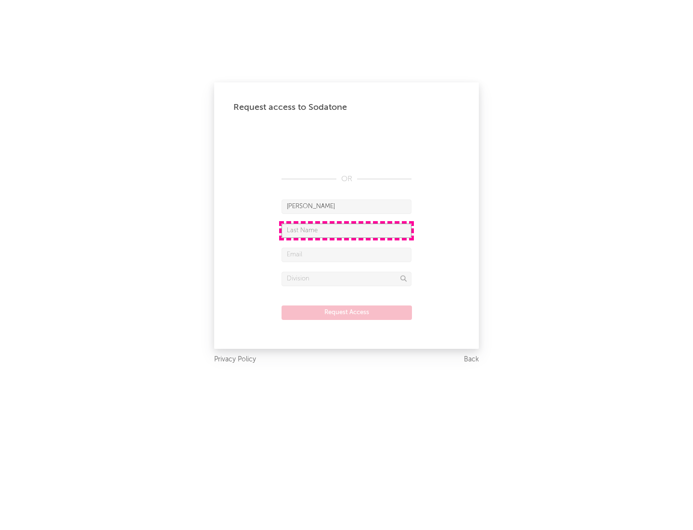 The height and width of the screenshot is (530, 693). I want to click on button: Request Access, so click(347, 313).